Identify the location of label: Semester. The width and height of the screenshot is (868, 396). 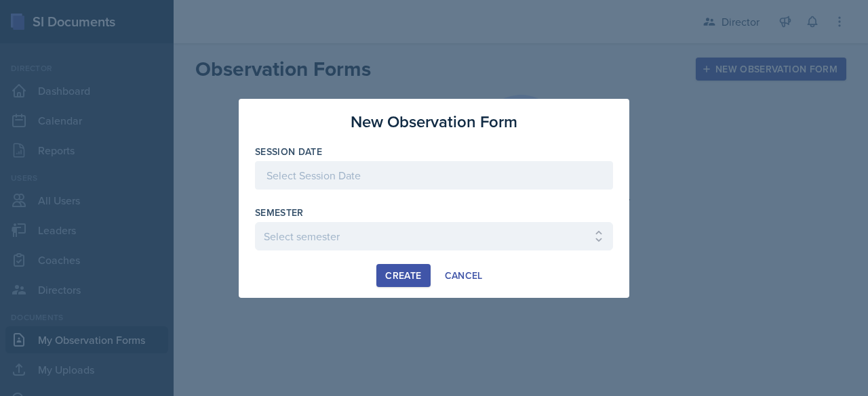
(280, 213).